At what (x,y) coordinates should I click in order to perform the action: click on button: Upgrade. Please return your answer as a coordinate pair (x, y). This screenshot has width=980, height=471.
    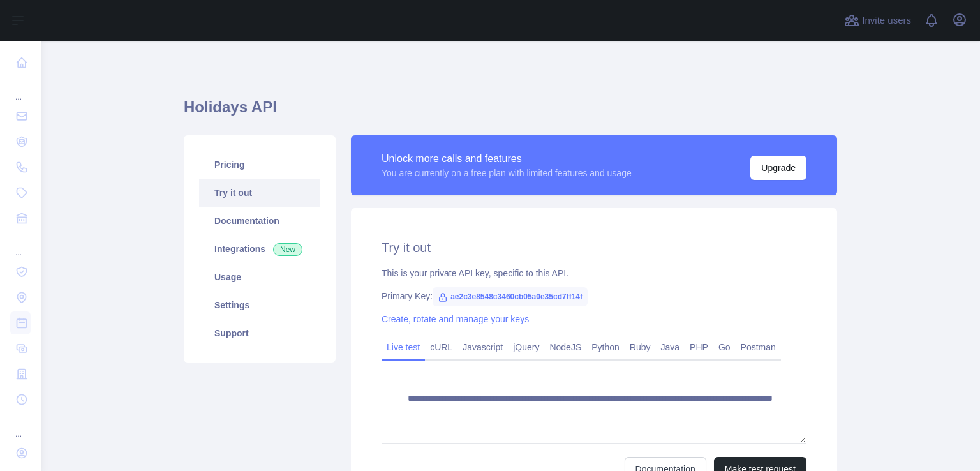
    Looking at the image, I should click on (779, 168).